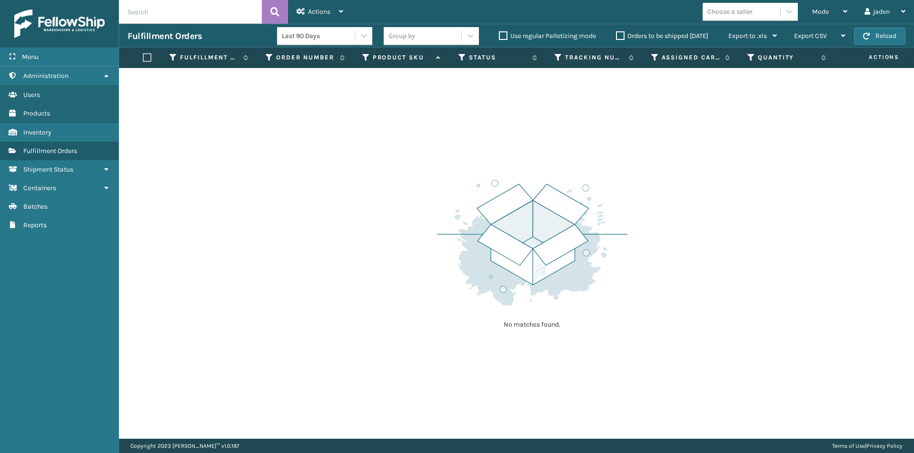 The height and width of the screenshot is (453, 914). I want to click on span: Inventory, so click(37, 132).